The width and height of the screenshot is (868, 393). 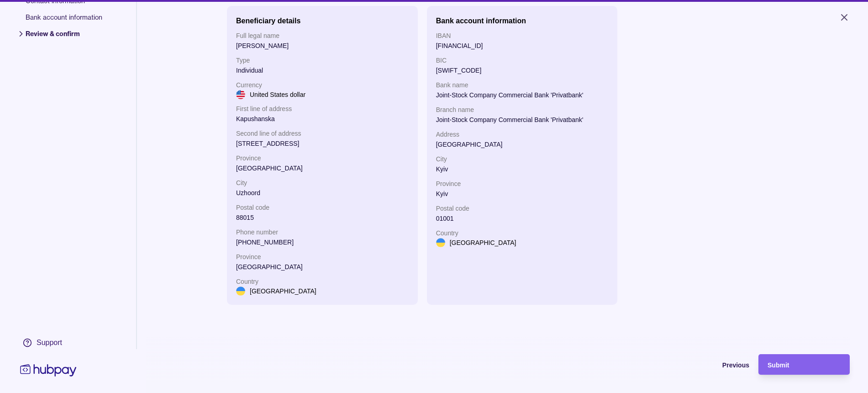 What do you see at coordinates (278, 95) in the screenshot?
I see `p: United States dollar` at bounding box center [278, 95].